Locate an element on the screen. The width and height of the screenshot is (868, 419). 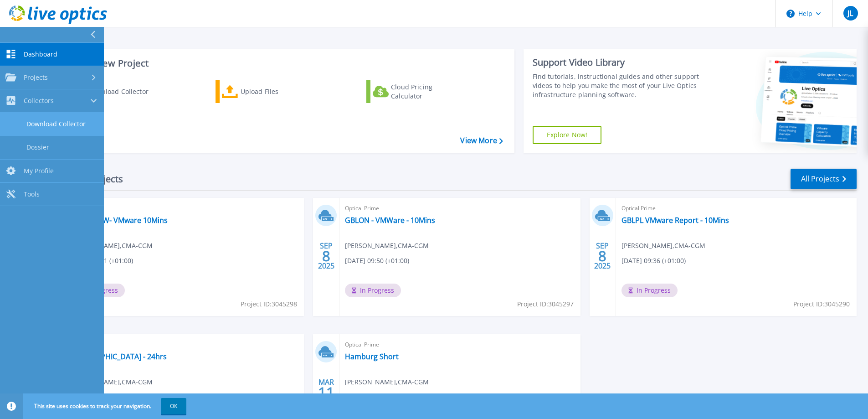
div: Cloud Pricing Calculator is located at coordinates (427, 91).